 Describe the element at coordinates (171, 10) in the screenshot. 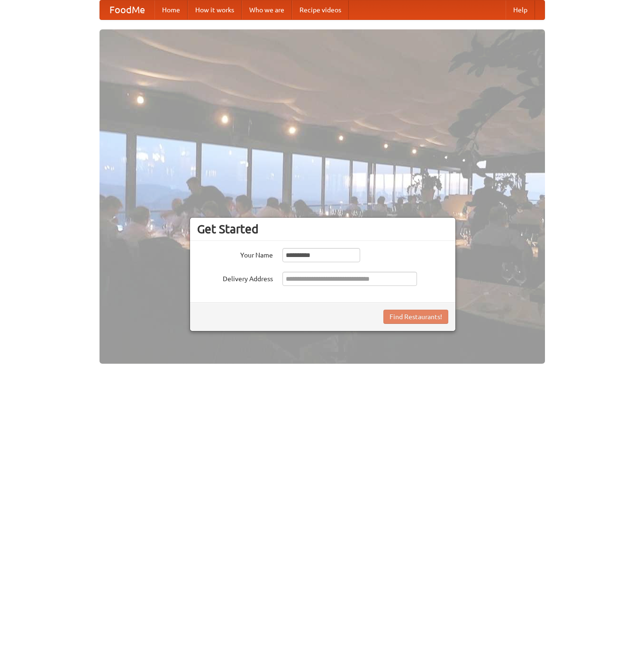

I see `a: Home` at that location.